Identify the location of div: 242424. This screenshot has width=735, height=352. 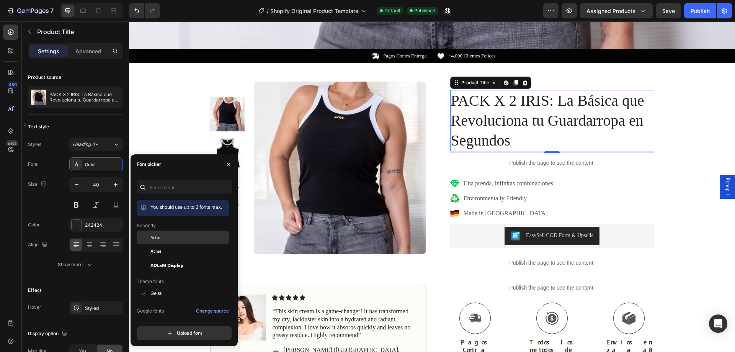
(103, 225).